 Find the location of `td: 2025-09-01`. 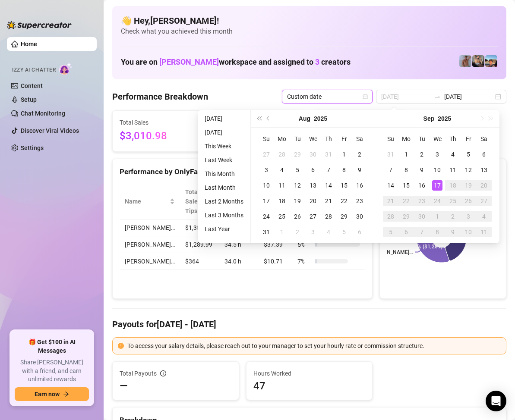

td: 2025-09-01 is located at coordinates (282, 232).